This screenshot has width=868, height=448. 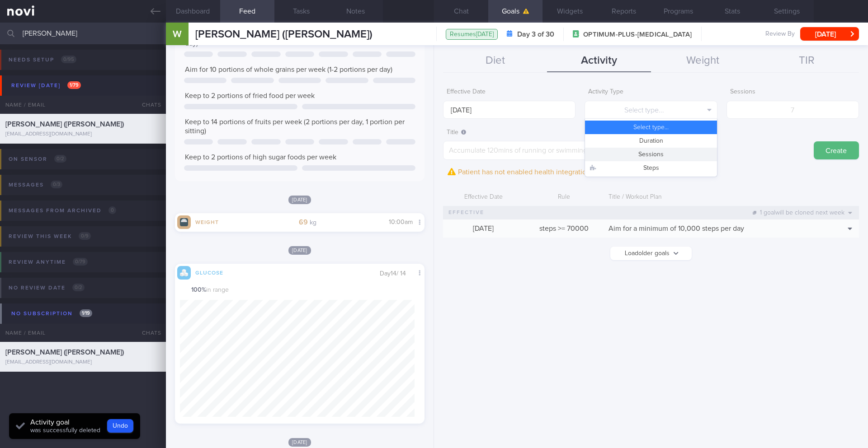 I want to click on div: Review anytime, so click(x=48, y=262).